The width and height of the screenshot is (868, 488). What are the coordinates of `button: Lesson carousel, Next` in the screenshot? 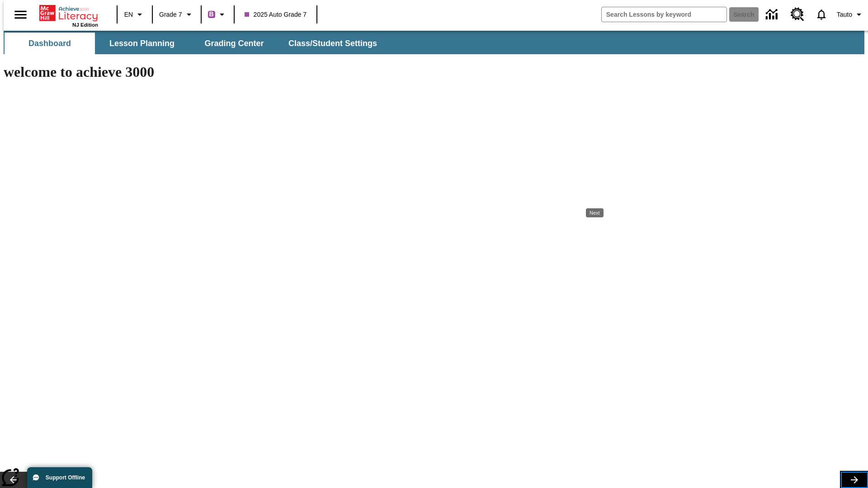 It's located at (854, 480).